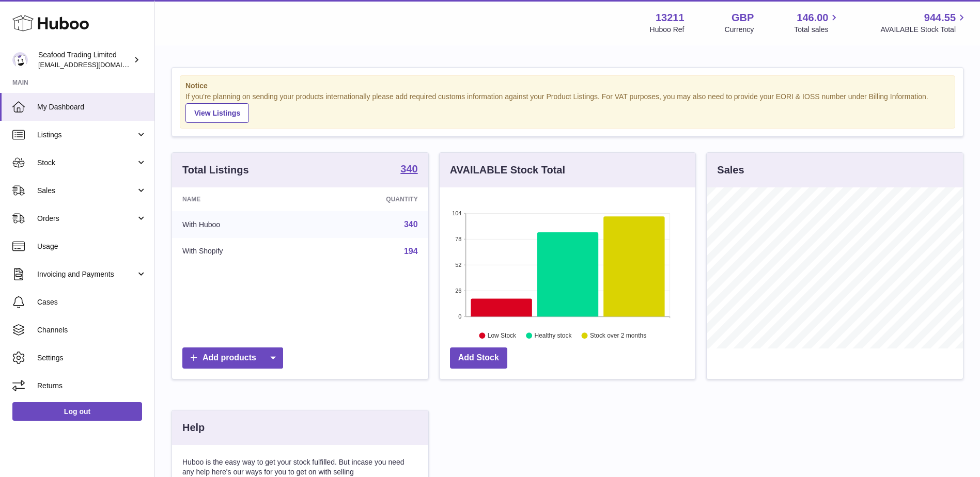  I want to click on span: Returns, so click(92, 386).